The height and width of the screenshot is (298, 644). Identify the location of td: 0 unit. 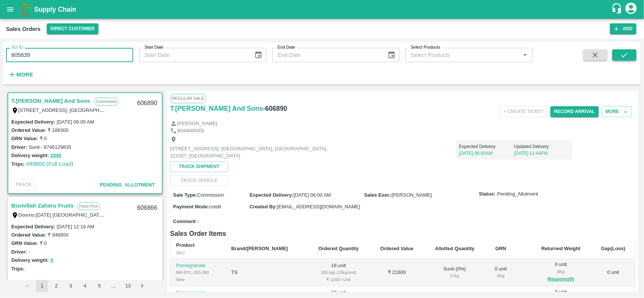
(613, 272).